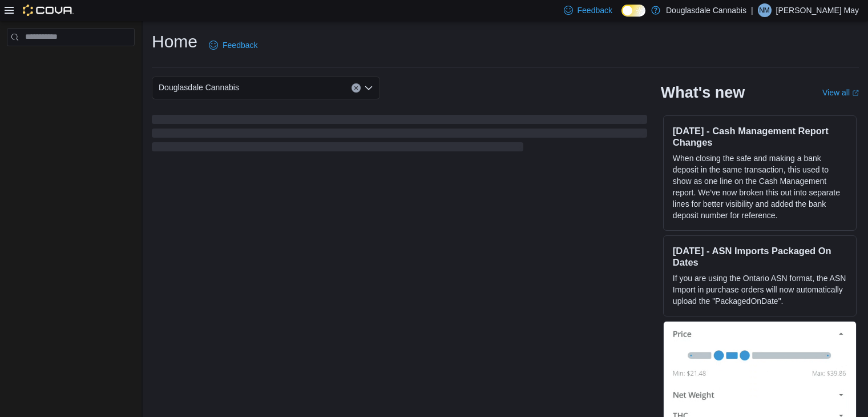 This screenshot has width=868, height=417. I want to click on p: If you are using the Ontario ASN format, the ASN Import in purchase orders will now automatically..., so click(760, 290).